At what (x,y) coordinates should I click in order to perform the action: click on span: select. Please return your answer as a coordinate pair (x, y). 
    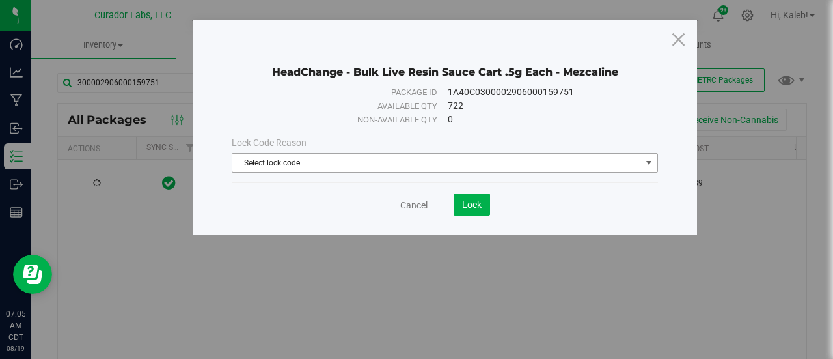
    Looking at the image, I should click on (649, 163).